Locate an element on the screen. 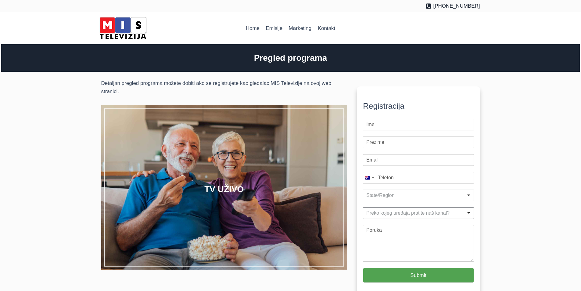 This screenshot has width=581, height=291. button: Selected country is located at coordinates (370, 178).